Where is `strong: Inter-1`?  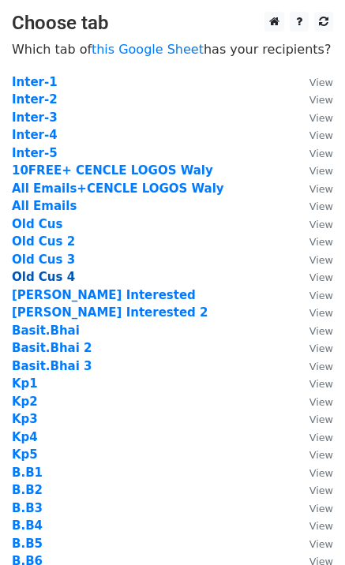 strong: Inter-1 is located at coordinates (35, 82).